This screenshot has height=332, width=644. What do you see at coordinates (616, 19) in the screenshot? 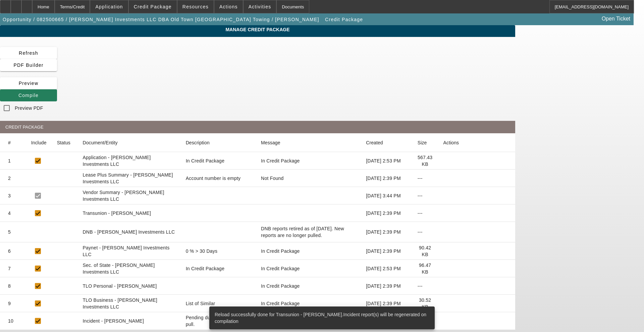
I see `a: Open Ticket` at bounding box center [616, 19].